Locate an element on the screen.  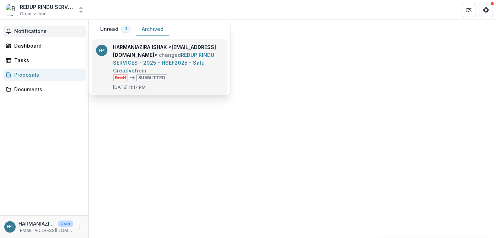
span: 0 is located at coordinates (126, 29).